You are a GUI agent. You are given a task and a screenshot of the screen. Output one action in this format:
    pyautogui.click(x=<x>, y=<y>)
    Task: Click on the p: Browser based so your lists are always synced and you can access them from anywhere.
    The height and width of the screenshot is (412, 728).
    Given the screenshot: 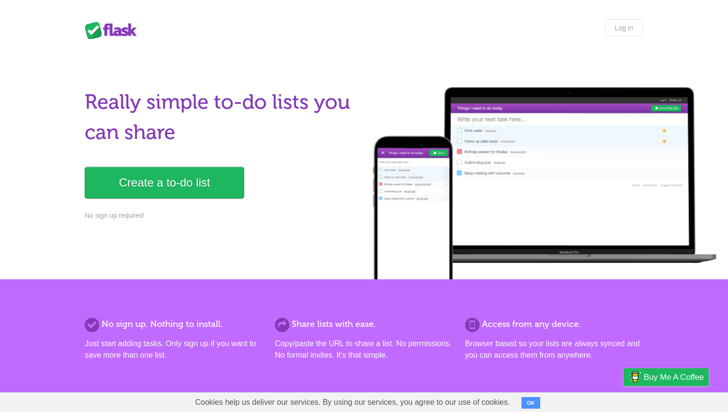 What is the action you would take?
    pyautogui.click(x=554, y=350)
    